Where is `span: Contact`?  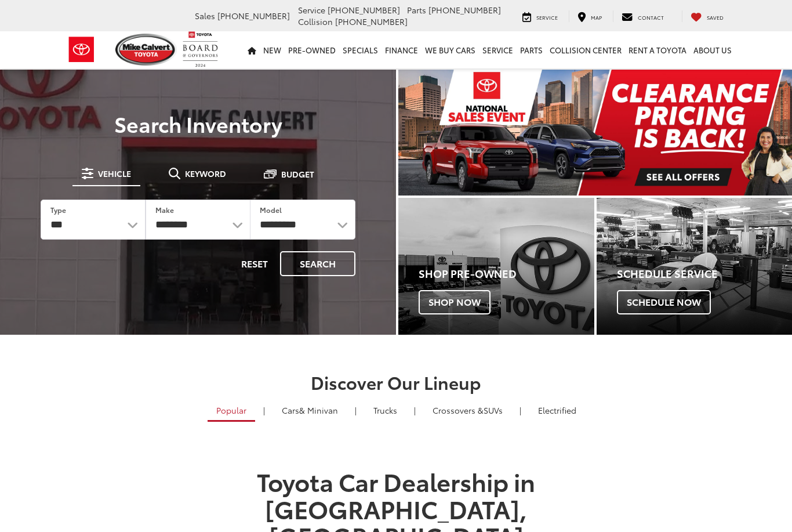 span: Contact is located at coordinates (651, 17).